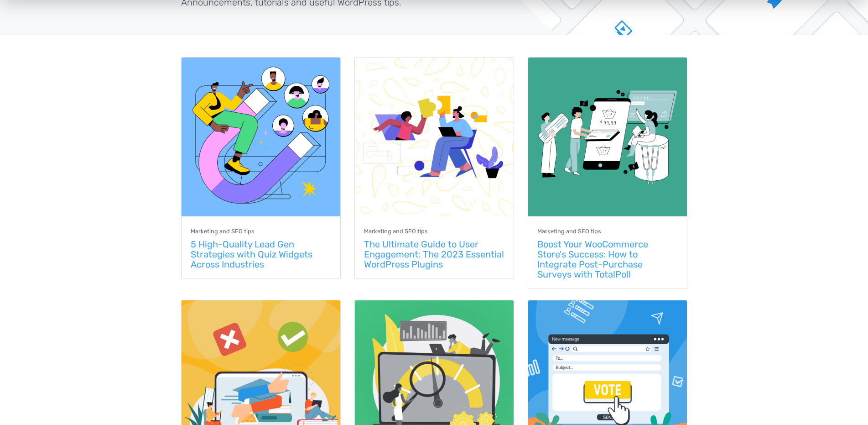 This screenshot has width=868, height=425. I want to click on a: The Ultimate Guide to User Engagement: The 2023 Essential WordPress Plugins, so click(434, 254).